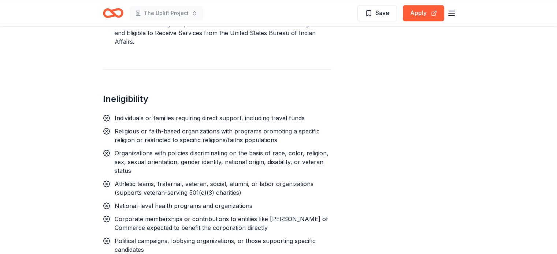 This screenshot has height=254, width=557. What do you see at coordinates (183, 206) in the screenshot?
I see `span: National-level health programs and organizations` at bounding box center [183, 206].